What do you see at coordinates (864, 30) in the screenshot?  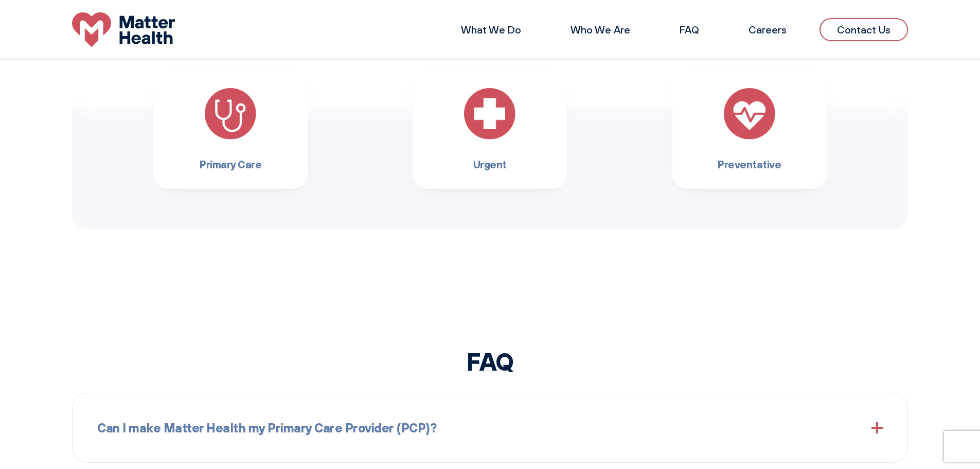 I see `a: Contact Us` at bounding box center [864, 30].